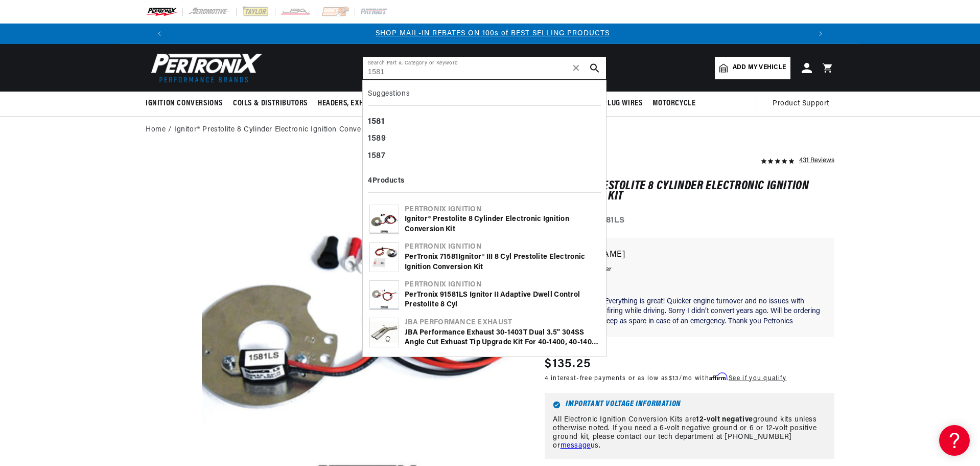  Describe the element at coordinates (484, 156) in the screenshot. I see `div: 1587` at that location.